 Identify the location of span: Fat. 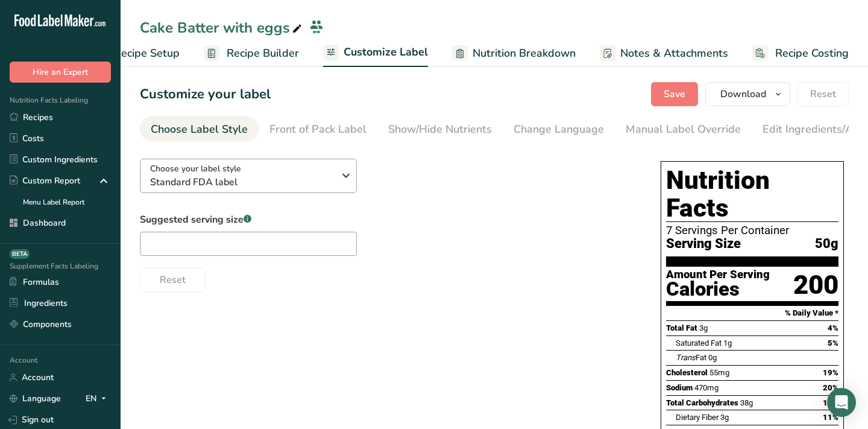
(691, 357).